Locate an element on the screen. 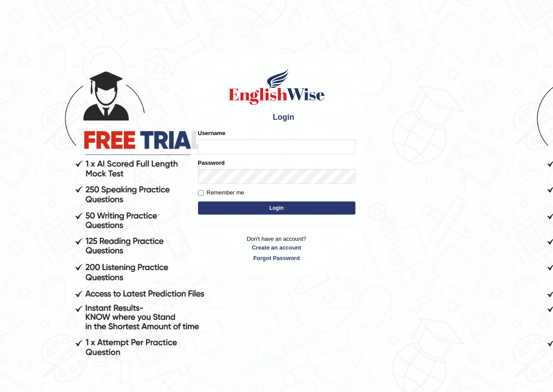  label: Remember me is located at coordinates (221, 193).